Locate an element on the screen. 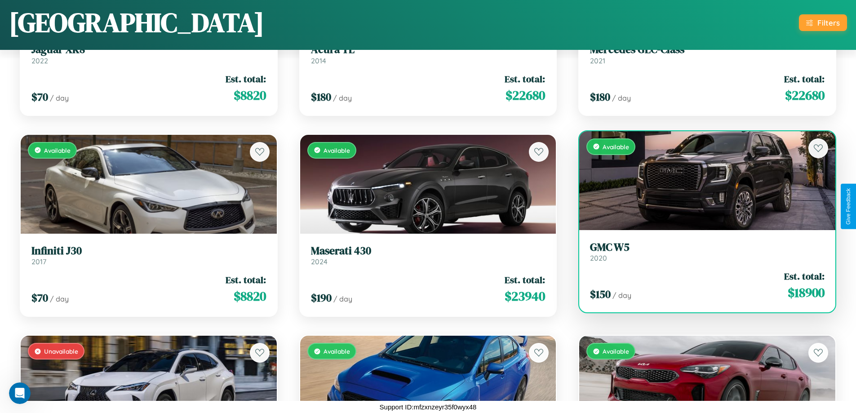 The image size is (856, 413). div: Filters is located at coordinates (829, 22).